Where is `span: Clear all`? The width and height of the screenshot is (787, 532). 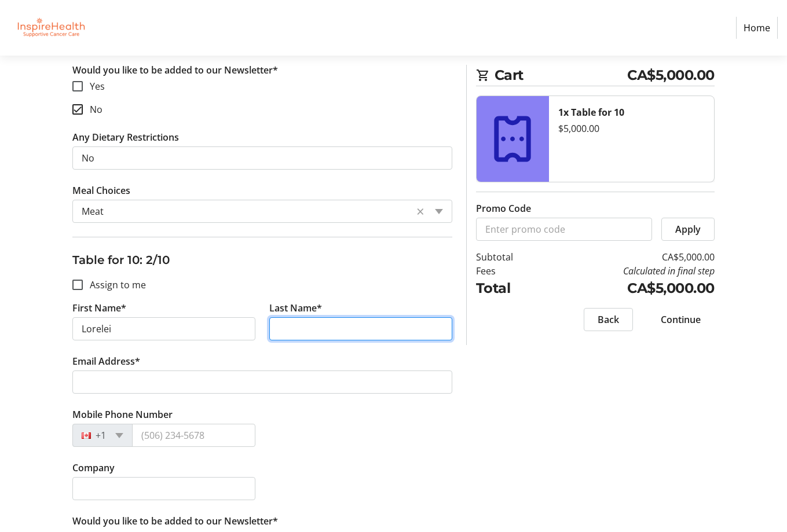
span: Clear all is located at coordinates (421, 211).